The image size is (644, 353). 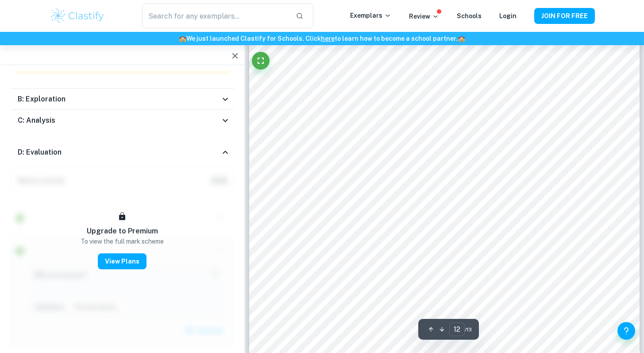 What do you see at coordinates (328, 38) in the screenshot?
I see `a: here` at bounding box center [328, 38].